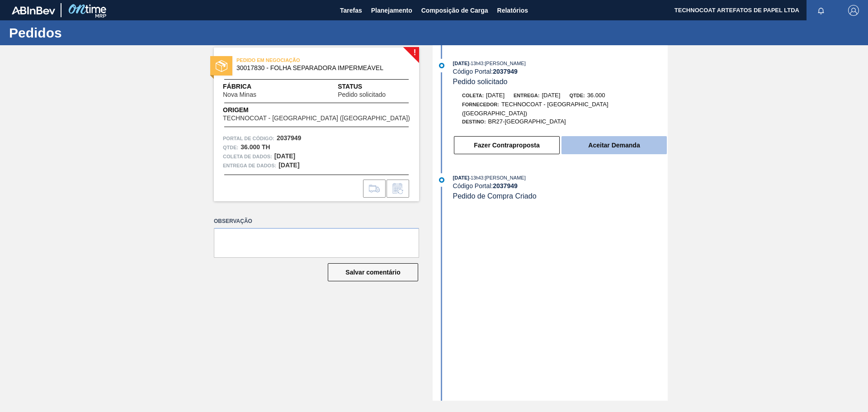  What do you see at coordinates (507, 145) in the screenshot?
I see `font: Fazer Contraproposta` at bounding box center [507, 145].